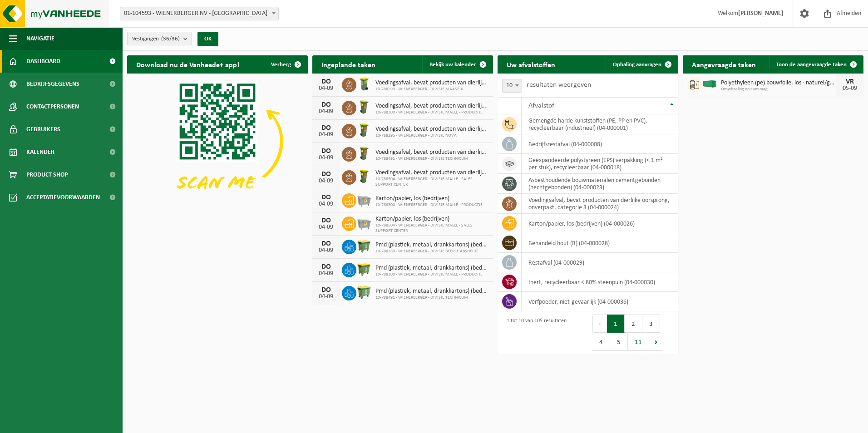  What do you see at coordinates (285, 64) in the screenshot?
I see `button: Verberg` at bounding box center [285, 64].